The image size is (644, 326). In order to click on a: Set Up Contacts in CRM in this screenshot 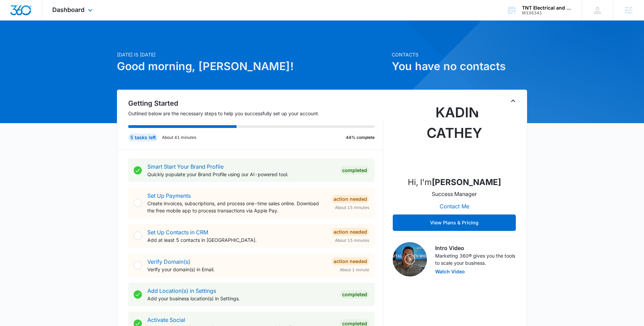, I will do `click(178, 232)`.